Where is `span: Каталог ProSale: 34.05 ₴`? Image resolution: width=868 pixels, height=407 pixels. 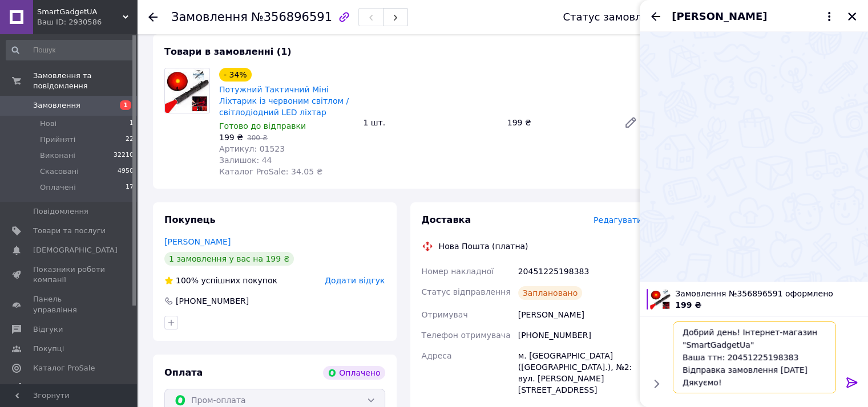 span: Каталог ProSale: 34.05 ₴ is located at coordinates (270, 172).